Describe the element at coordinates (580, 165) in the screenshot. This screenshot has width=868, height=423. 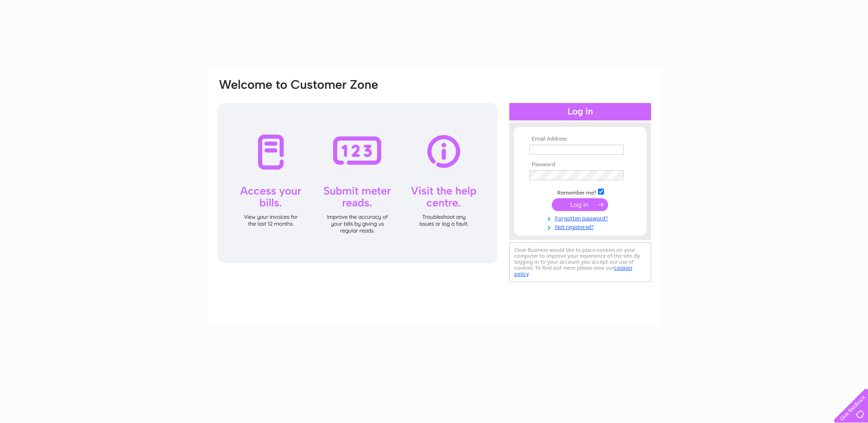
I see `th: Password:` at that location.